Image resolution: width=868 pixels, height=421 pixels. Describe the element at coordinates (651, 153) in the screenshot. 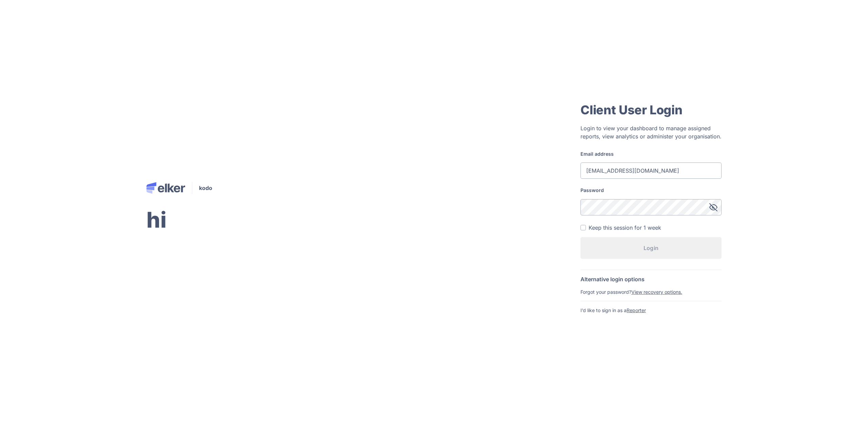

I see `label: Email address` at that location.